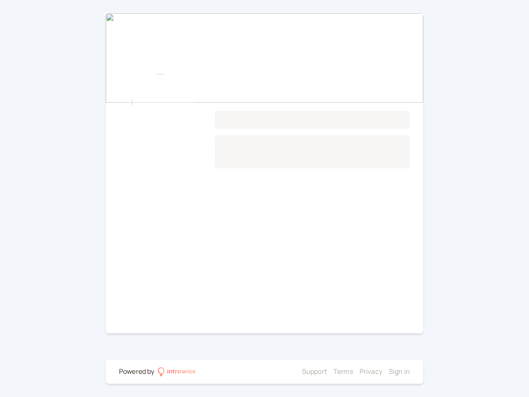 This screenshot has width=529, height=397. What do you see at coordinates (313, 119) in the screenshot?
I see `h1: Loading...` at bounding box center [313, 119].